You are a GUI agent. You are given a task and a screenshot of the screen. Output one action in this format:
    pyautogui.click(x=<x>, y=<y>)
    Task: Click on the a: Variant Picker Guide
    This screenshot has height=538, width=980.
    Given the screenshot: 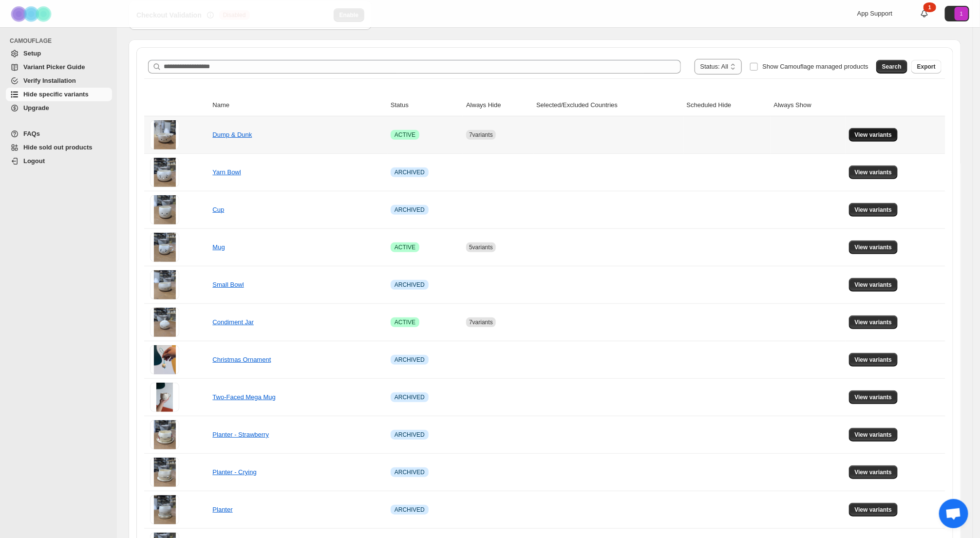 What is the action you would take?
    pyautogui.click(x=59, y=67)
    